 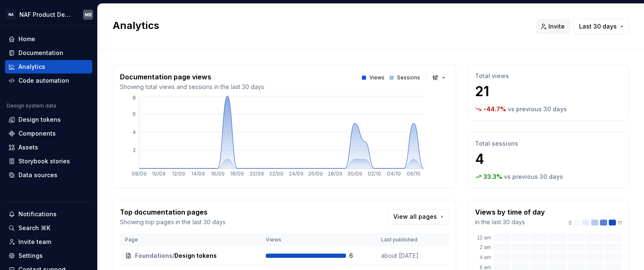 I want to click on tspan: 8, so click(x=134, y=97).